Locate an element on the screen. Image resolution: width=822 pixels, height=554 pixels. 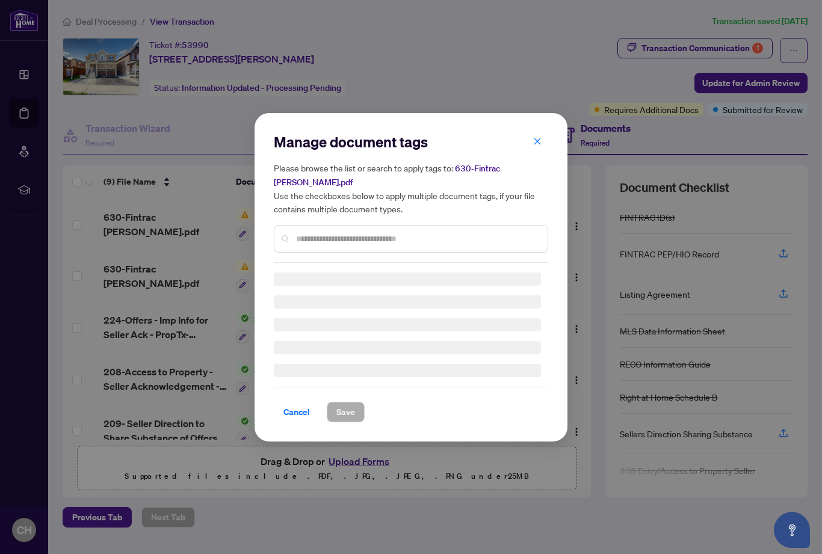
h2: Manage document tags is located at coordinates (411, 142).